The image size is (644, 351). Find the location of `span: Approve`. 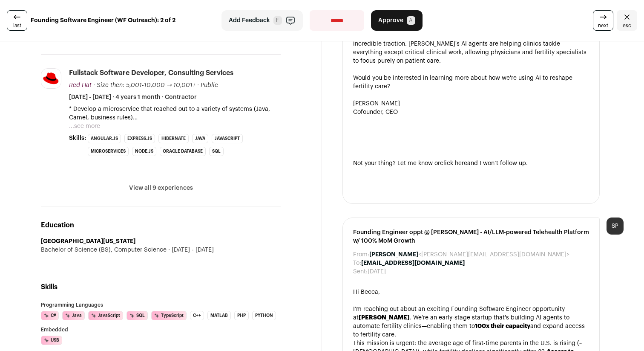

span: Approve is located at coordinates (391, 21).